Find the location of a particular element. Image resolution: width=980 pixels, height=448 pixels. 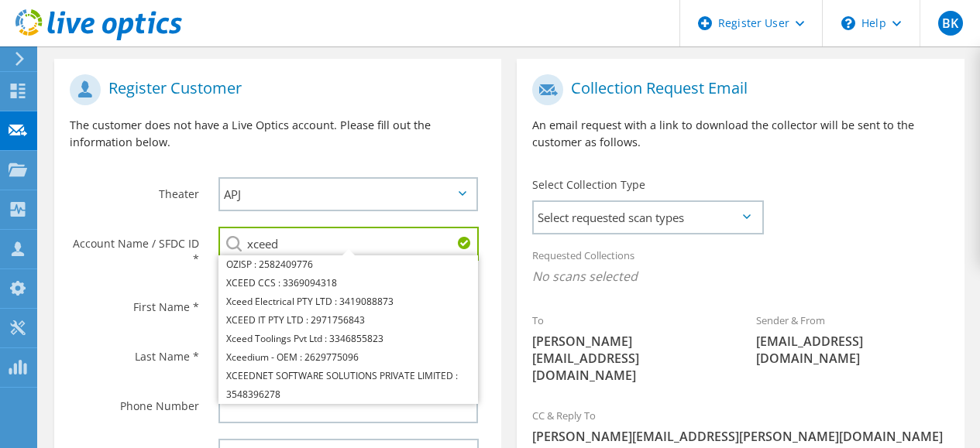

li: XCEED IT PTY LTD : 2971756843 is located at coordinates (348, 320).